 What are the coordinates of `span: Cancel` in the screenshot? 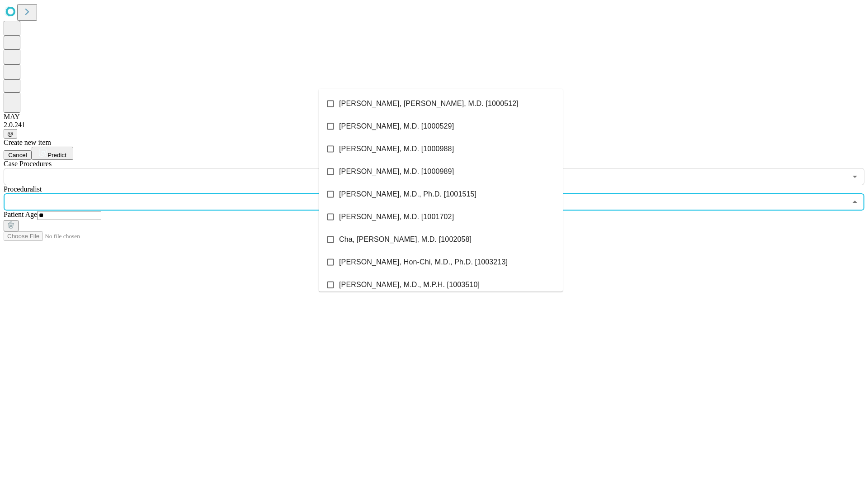 It's located at (18, 155).